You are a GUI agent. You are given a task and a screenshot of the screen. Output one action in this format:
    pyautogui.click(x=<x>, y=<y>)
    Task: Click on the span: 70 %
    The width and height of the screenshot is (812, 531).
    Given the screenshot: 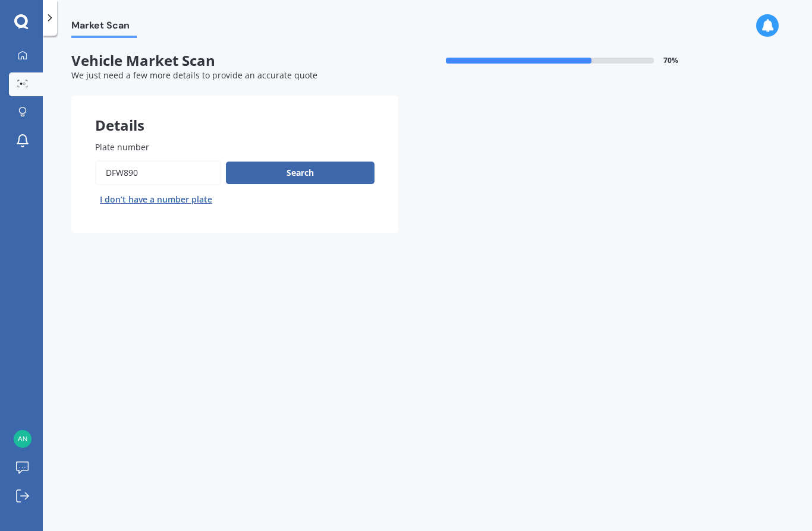 What is the action you would take?
    pyautogui.click(x=671, y=61)
    